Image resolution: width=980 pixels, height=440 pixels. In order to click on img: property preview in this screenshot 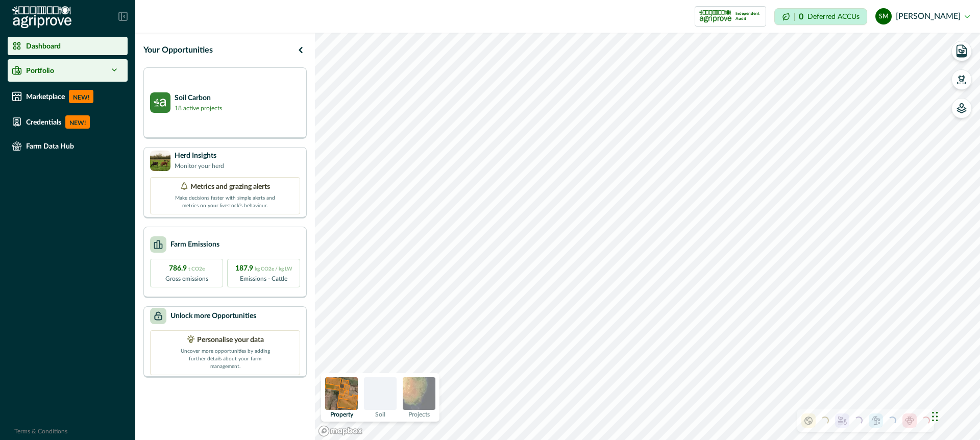, I will do `click(342, 393)`.